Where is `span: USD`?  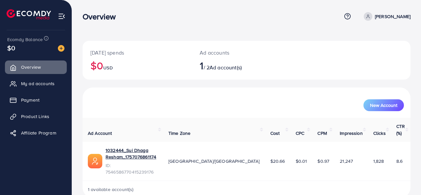
span: USD is located at coordinates (108, 68).